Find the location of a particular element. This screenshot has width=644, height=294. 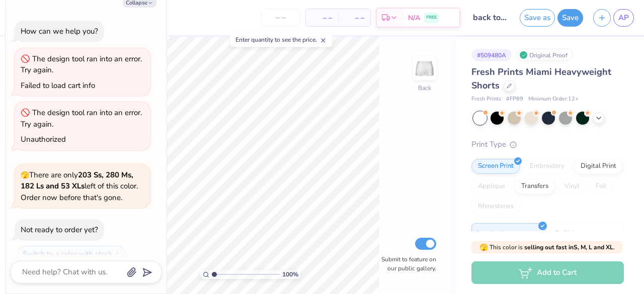

div: Applique is located at coordinates (492, 186).